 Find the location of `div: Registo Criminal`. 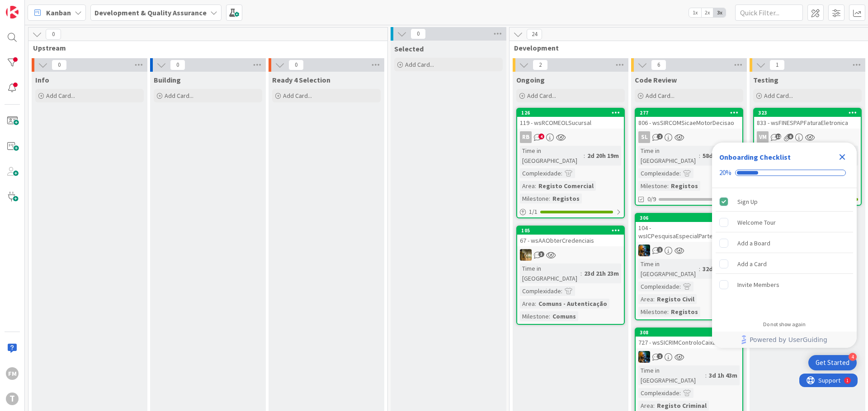

div: Registo Criminal is located at coordinates (682, 406).